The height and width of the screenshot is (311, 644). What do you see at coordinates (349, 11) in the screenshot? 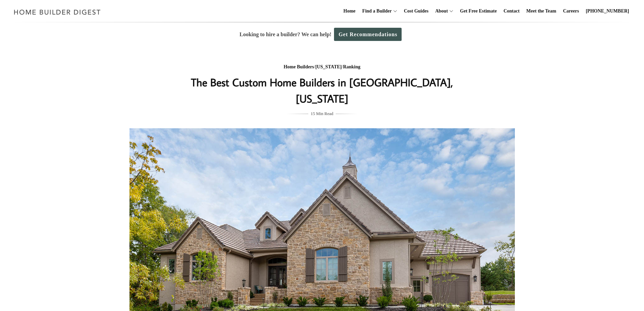
I see `a: Home` at bounding box center [349, 11].